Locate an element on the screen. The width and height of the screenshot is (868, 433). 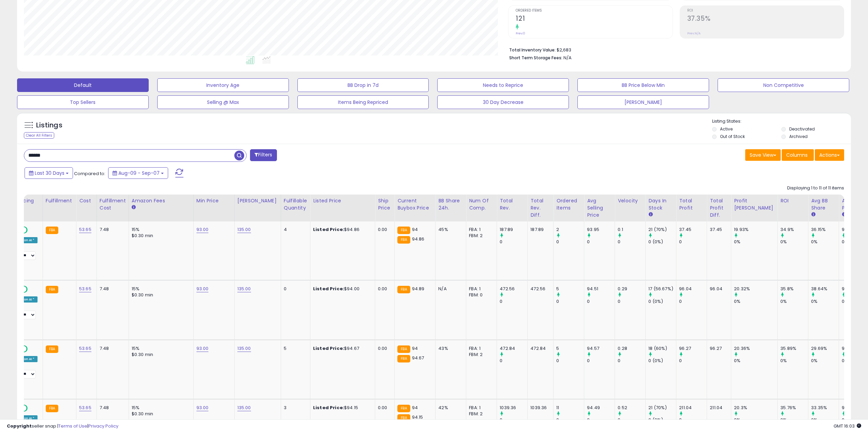
div: Preset: is located at coordinates (24, 252).